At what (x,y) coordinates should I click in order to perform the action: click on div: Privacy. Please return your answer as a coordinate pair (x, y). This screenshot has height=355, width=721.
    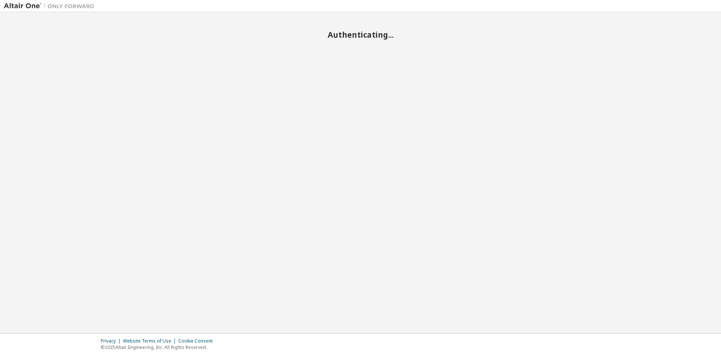
    Looking at the image, I should click on (112, 341).